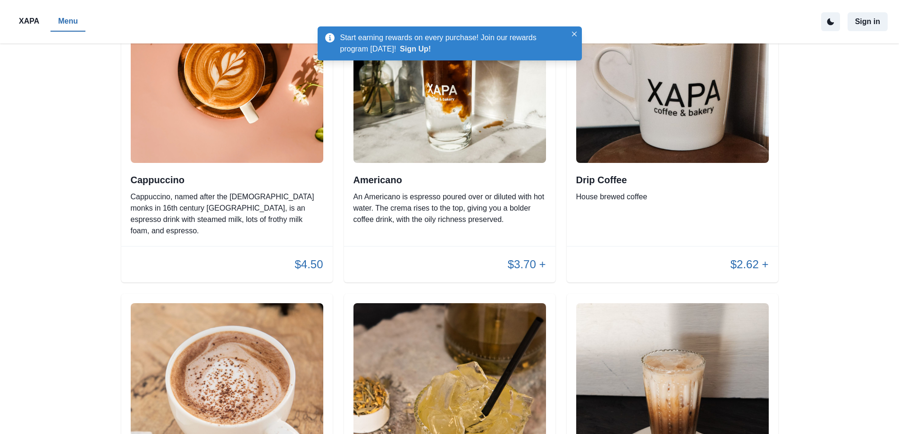 The image size is (899, 434). Describe the element at coordinates (68, 21) in the screenshot. I see `p: Menu` at that location.